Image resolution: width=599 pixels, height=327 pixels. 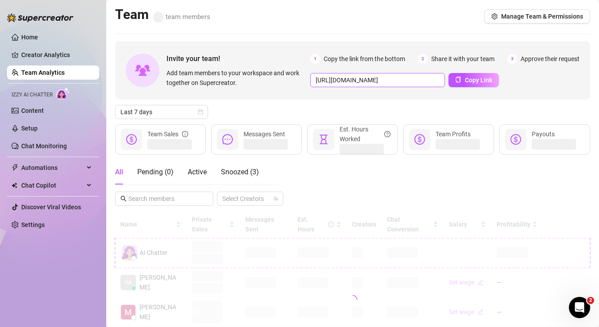 I want to click on span: Automations, so click(x=53, y=168).